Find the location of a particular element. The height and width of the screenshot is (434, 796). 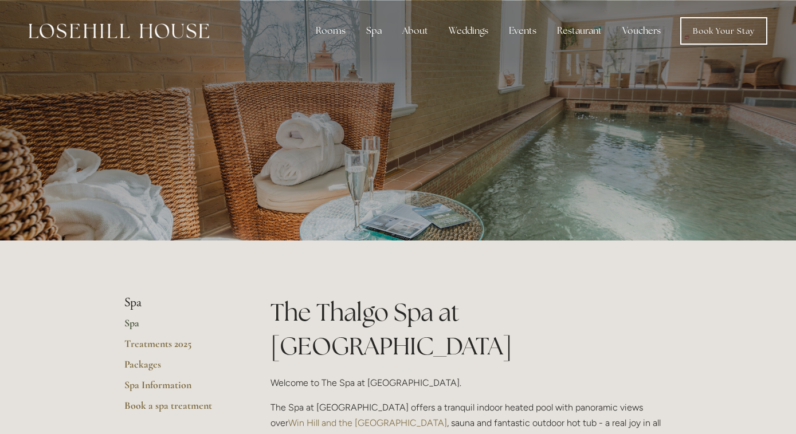

a: Spa is located at coordinates (179, 327).